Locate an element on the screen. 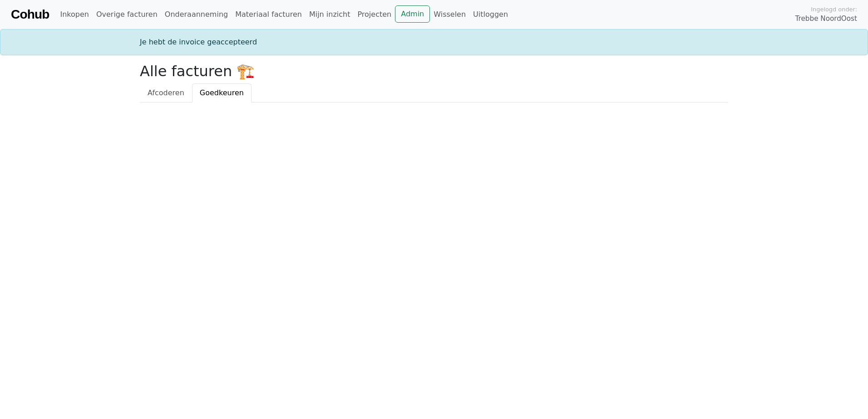 The height and width of the screenshot is (419, 868). a: Mijn inzicht is located at coordinates (330, 15).